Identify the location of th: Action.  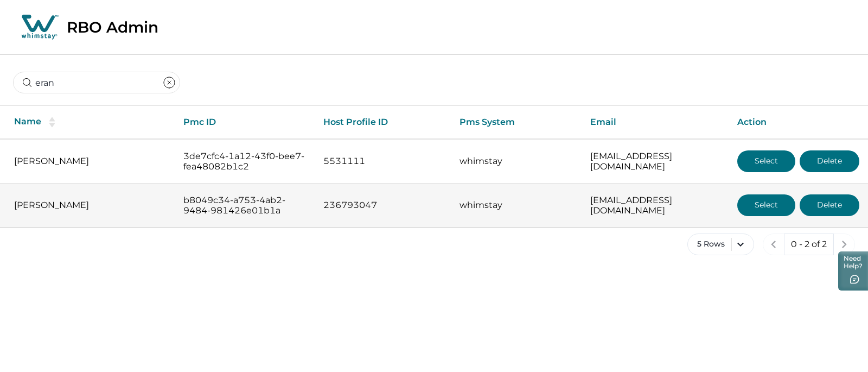
(798, 122).